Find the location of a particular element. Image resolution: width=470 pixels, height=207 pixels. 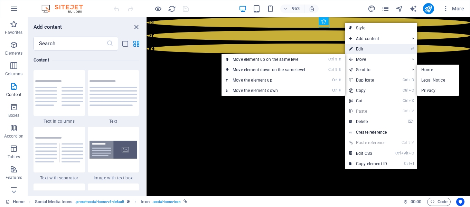

a: CtrlAltCEdit CSS is located at coordinates (368, 153).